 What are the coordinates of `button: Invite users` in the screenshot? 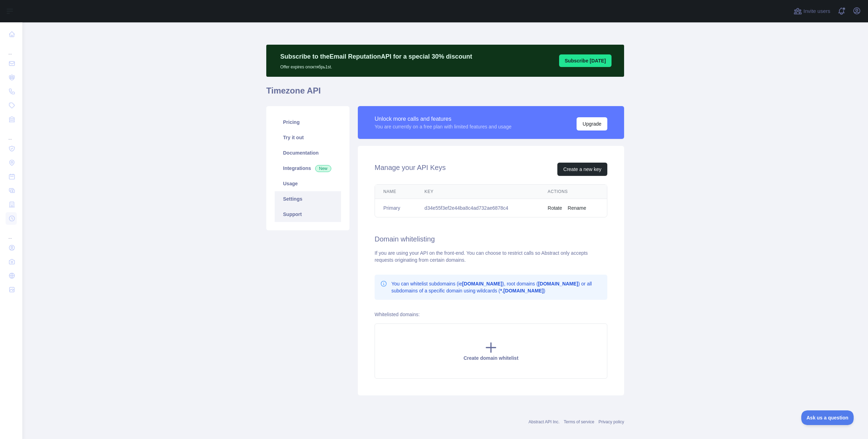 It's located at (812, 11).